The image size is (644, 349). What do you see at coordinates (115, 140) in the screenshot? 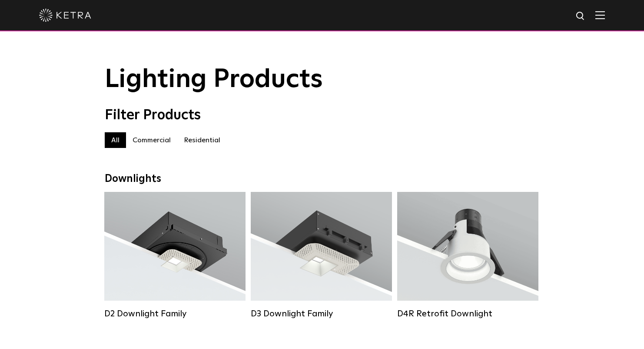
I see `label: All` at bounding box center [115, 140].